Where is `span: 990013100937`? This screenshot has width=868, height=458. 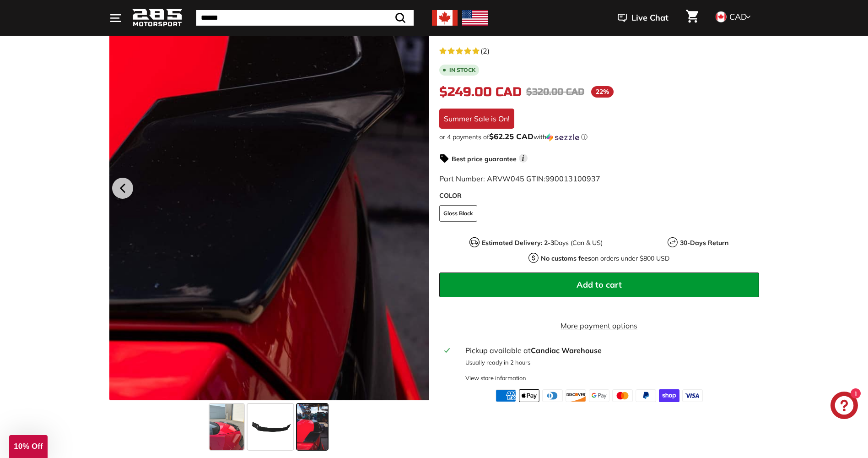 span: 990013100937 is located at coordinates (573, 179).